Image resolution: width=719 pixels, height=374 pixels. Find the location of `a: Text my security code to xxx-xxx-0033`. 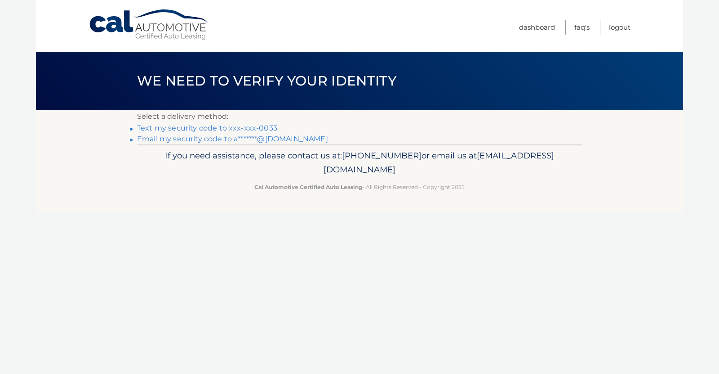

a: Text my security code to xxx-xxx-0033 is located at coordinates (207, 128).